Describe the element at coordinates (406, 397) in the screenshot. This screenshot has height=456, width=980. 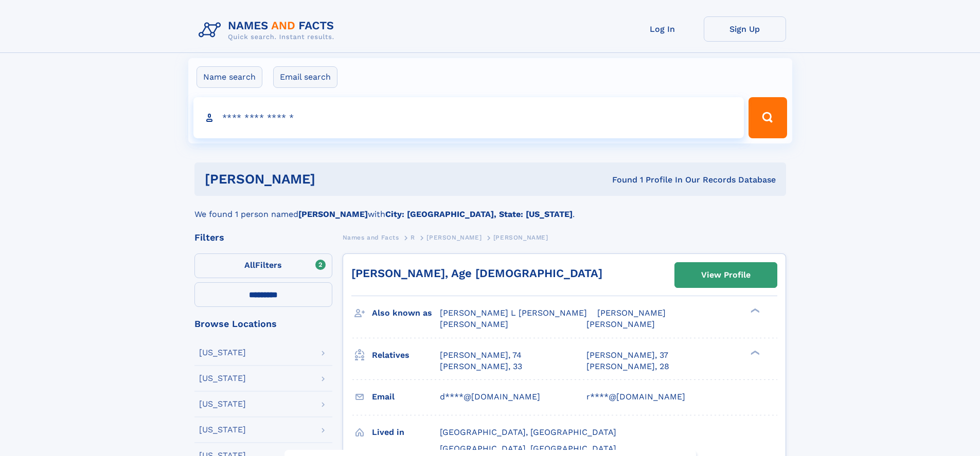
I see `h3: Email` at that location.